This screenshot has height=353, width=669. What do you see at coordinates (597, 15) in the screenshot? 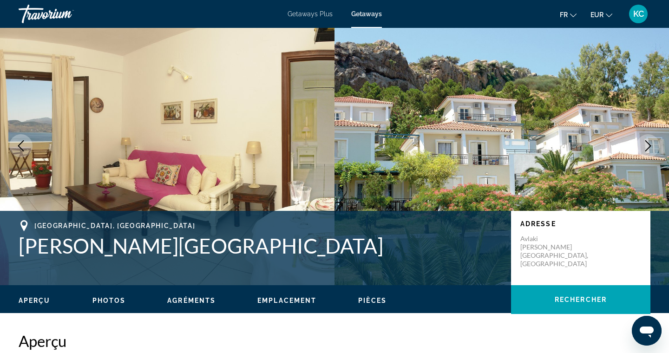
I see `span: EUR` at bounding box center [597, 15].